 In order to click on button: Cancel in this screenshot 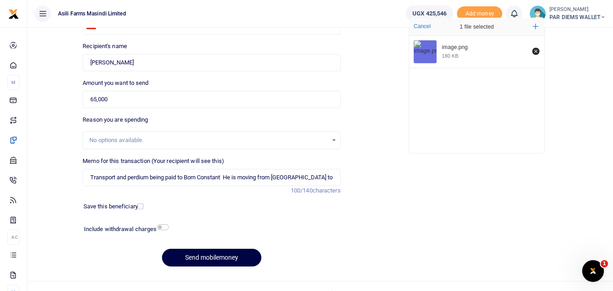, I will do `click(422, 26)`.